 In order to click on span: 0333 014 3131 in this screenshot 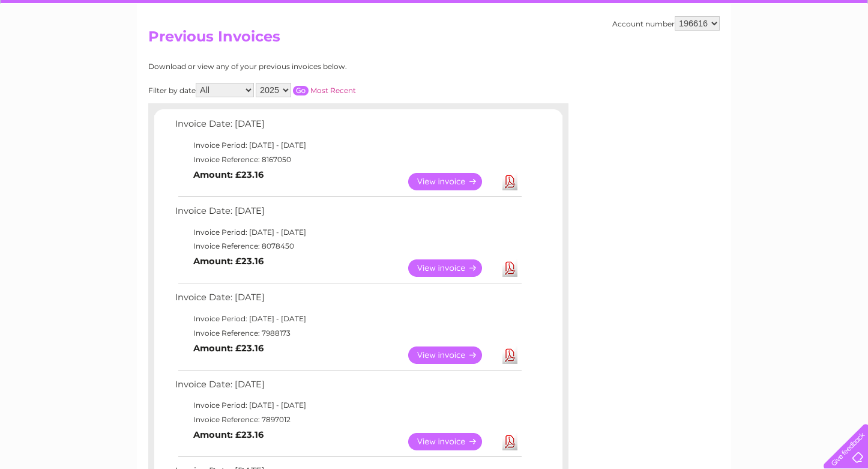, I will do `click(682, 14)`.